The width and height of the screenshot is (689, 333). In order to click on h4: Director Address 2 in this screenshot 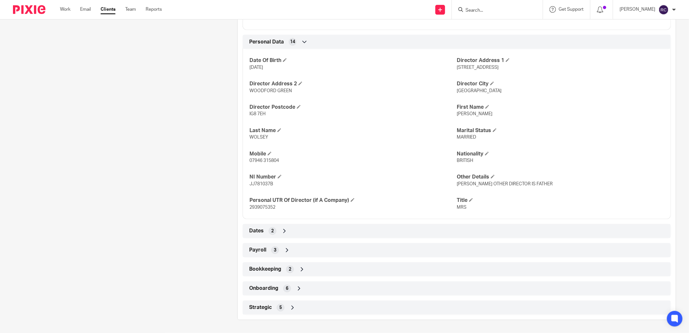, I will do `click(353, 84)`.